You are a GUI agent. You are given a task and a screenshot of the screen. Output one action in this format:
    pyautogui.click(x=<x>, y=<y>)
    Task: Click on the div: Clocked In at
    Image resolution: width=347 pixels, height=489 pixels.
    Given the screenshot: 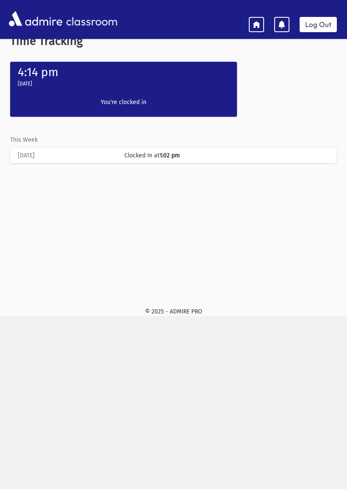 What is the action you would take?
    pyautogui.click(x=227, y=155)
    